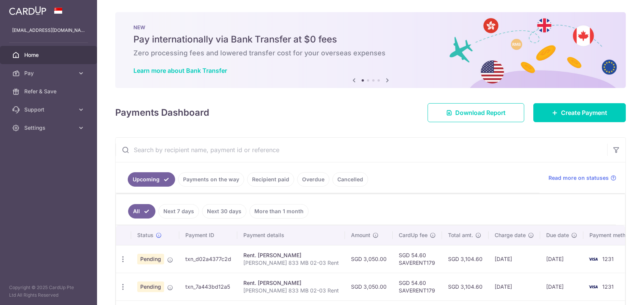  Describe the element at coordinates (510, 235) in the screenshot. I see `span: Charge date` at that location.